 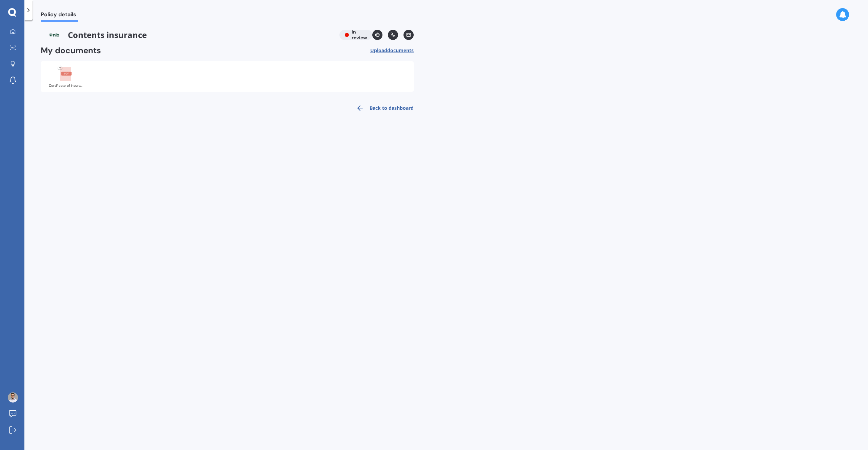 I want to click on a: Back to dashboard, so click(x=383, y=108).